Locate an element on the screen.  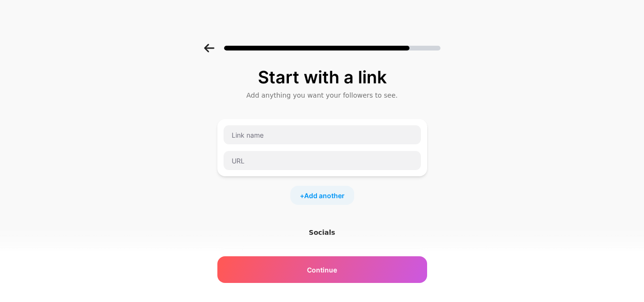
input: Link name is located at coordinates (322, 135).